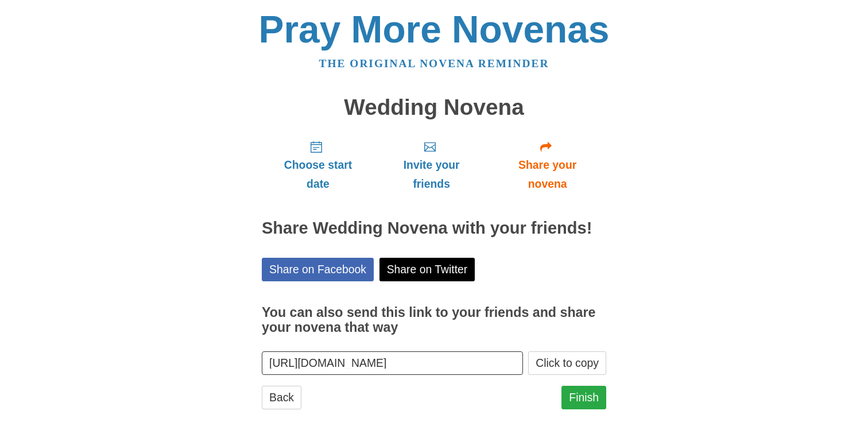  What do you see at coordinates (567, 363) in the screenshot?
I see `button: Click to copy` at bounding box center [567, 363].